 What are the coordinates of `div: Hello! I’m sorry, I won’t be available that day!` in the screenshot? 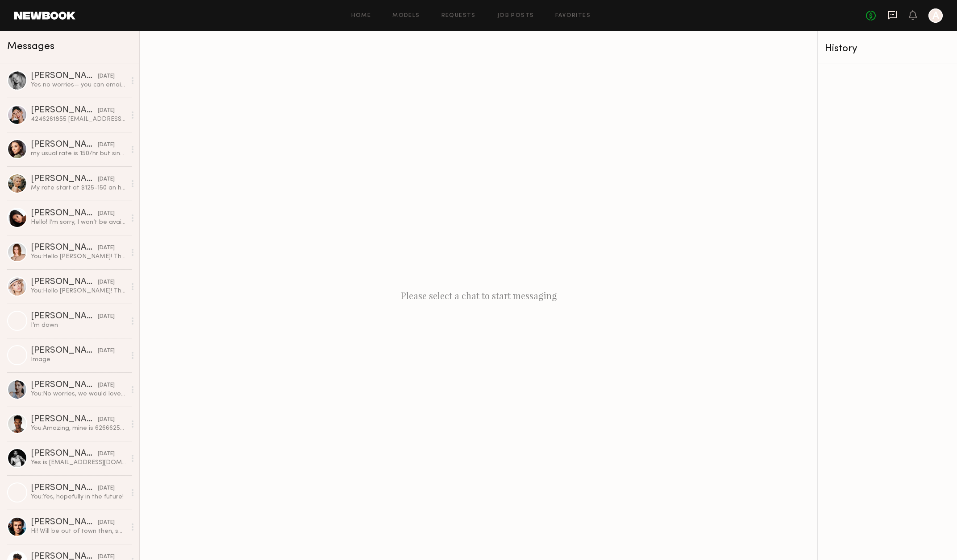 It's located at (78, 222).